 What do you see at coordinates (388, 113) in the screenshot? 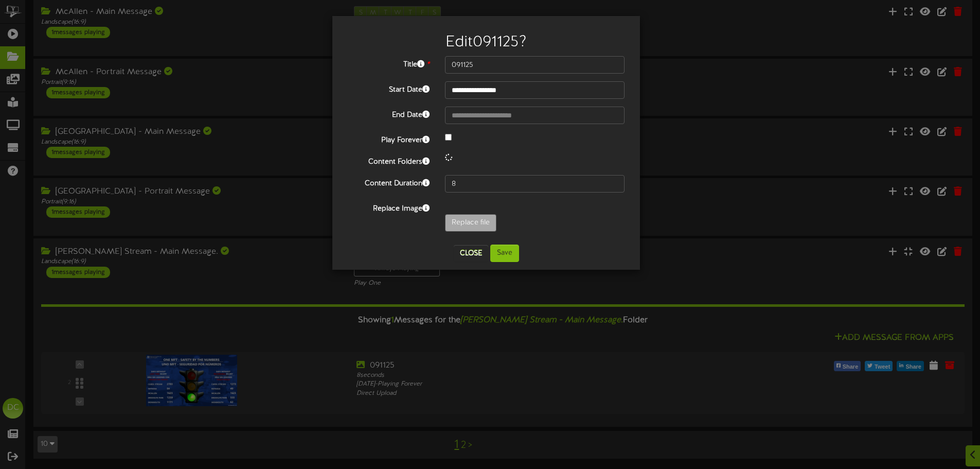
I see `label: End Date` at bounding box center [388, 113].